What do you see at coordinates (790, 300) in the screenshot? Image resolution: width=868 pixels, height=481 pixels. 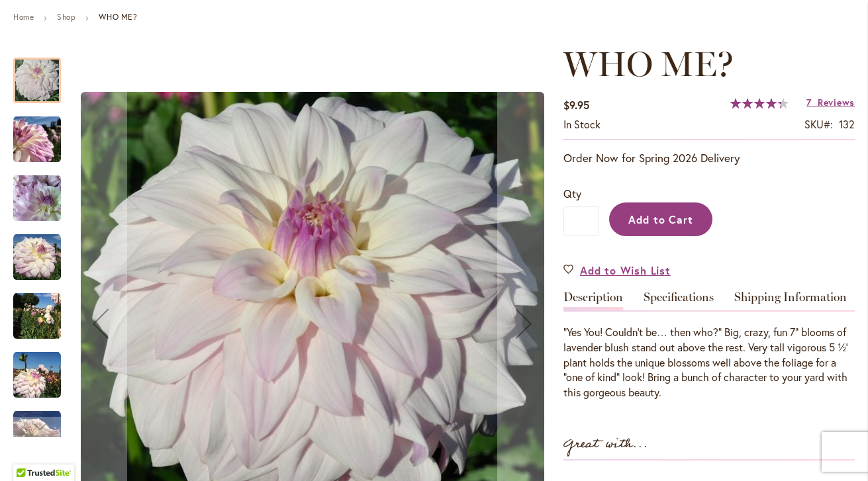 I see `a: Shipping Information` at bounding box center [790, 300].